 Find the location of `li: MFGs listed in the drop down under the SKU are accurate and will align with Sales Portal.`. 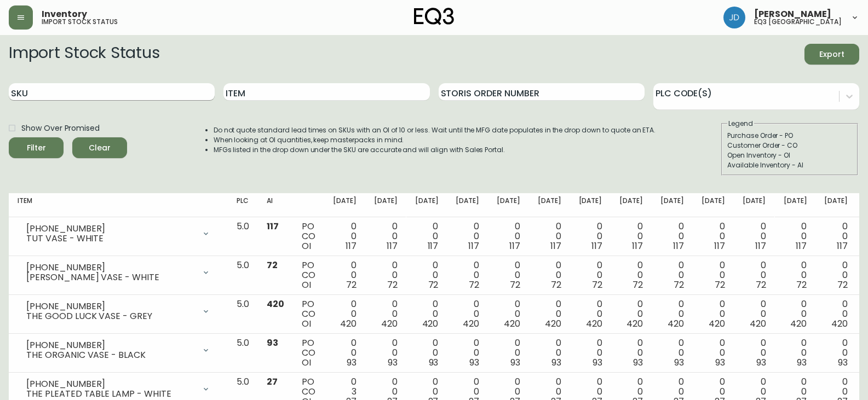

li: MFGs listed in the drop down under the SKU are accurate and will align with Sales Portal. is located at coordinates (435, 150).